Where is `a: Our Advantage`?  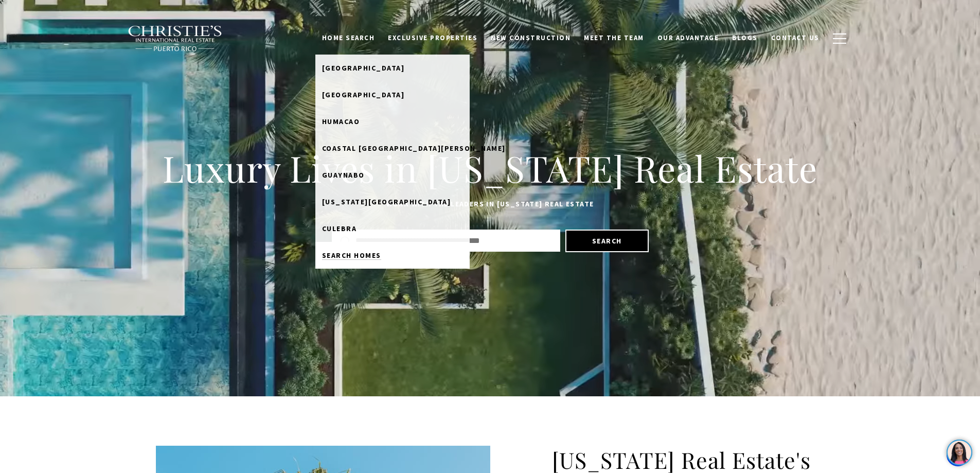
a: Our Advantage is located at coordinates (689, 38).